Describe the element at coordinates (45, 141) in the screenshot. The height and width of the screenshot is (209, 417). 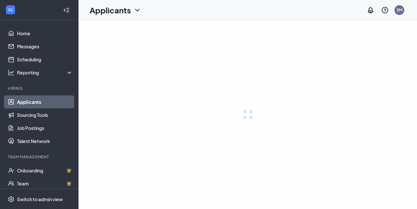
I see `a: Talent Network` at that location.